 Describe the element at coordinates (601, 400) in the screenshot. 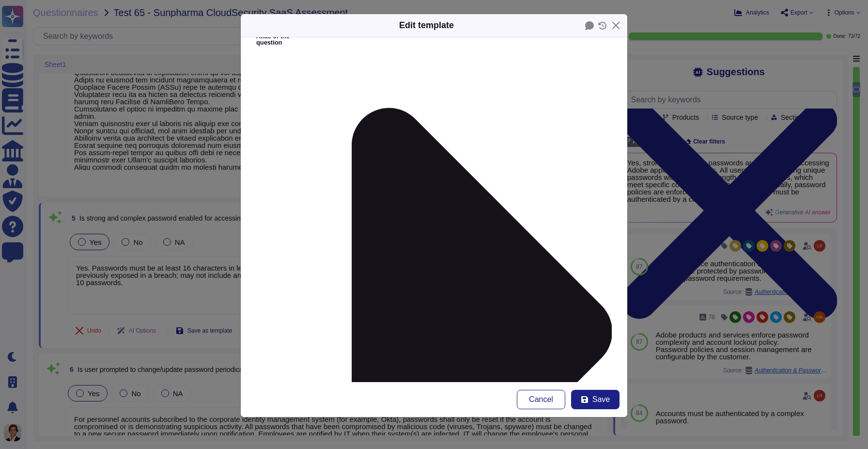

I see `span: Save` at that location.